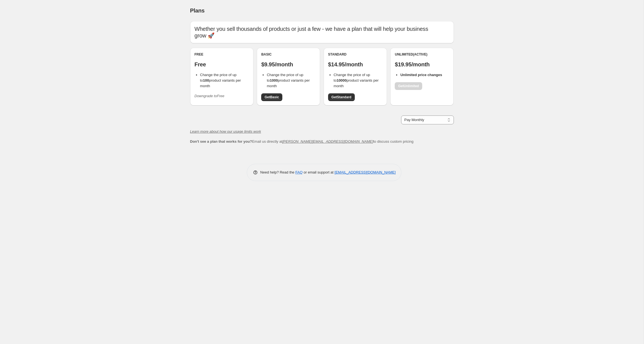 This screenshot has height=344, width=644. I want to click on b: 1000, so click(274, 80).